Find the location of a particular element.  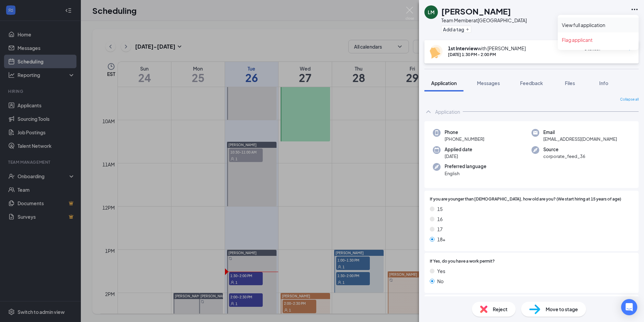

span: Preferred language is located at coordinates (465, 166).